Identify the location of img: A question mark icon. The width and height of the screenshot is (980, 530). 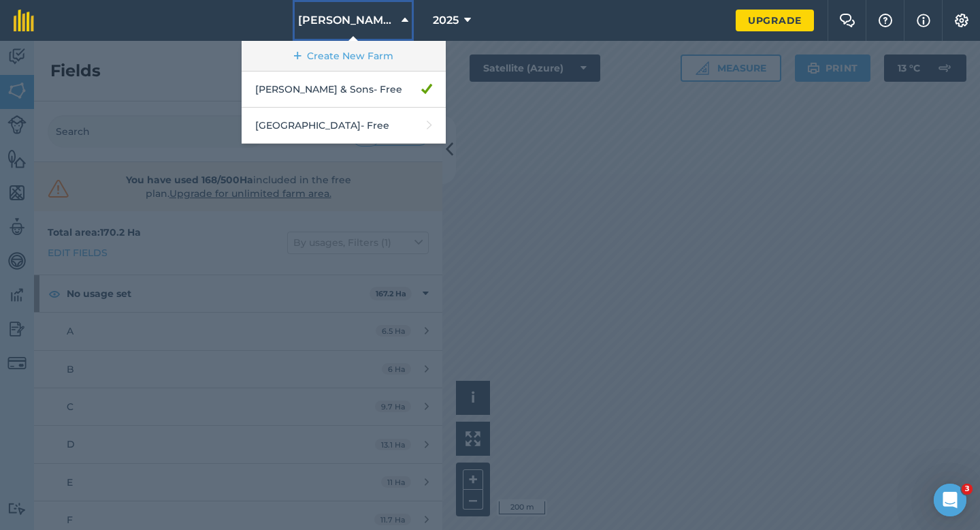
(885, 20).